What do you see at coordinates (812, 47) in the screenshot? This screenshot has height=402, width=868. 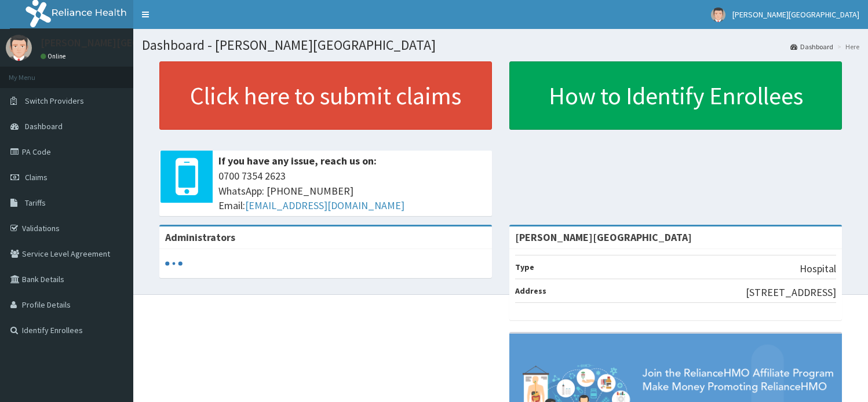 I see `a: Dashboard` at bounding box center [812, 47].